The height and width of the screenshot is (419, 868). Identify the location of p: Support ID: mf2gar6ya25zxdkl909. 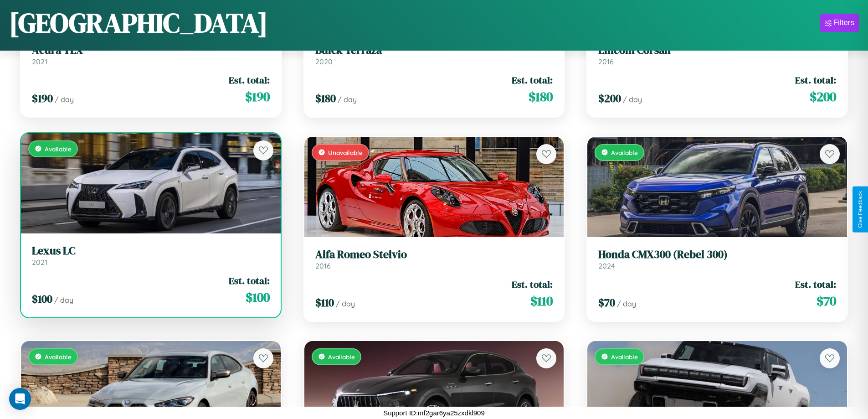
(434, 413).